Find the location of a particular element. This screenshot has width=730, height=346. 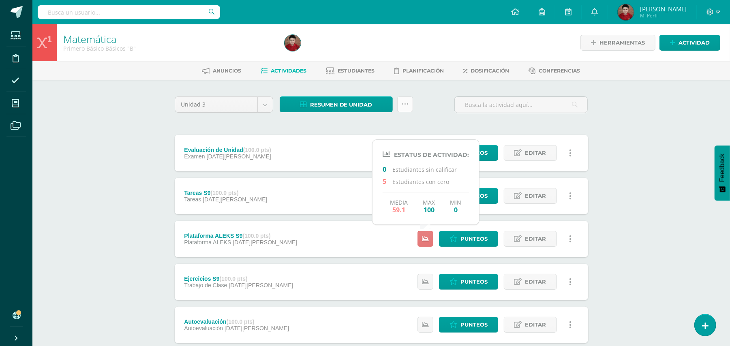

input: Busca la actividad aquí... is located at coordinates (521, 105).